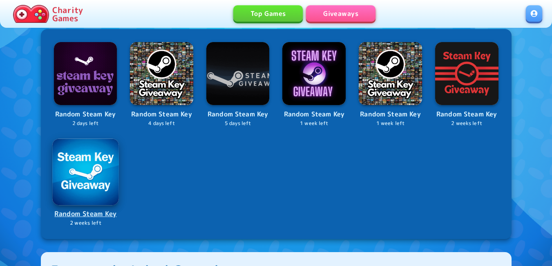  I want to click on a: LogoRandom Steam Key2 days left, so click(85, 85).